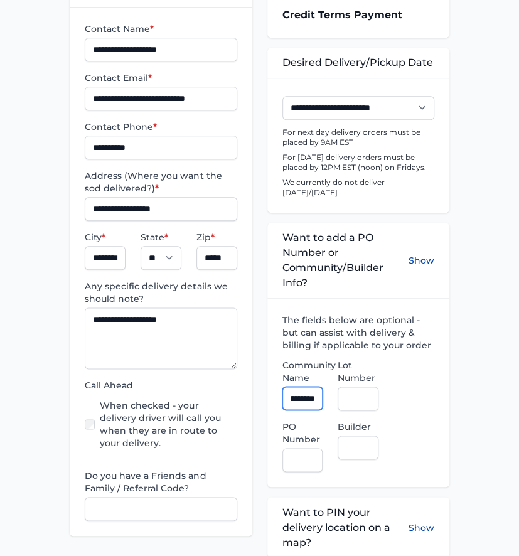 The width and height of the screenshot is (519, 556). Describe the element at coordinates (168, 424) in the screenshot. I see `label: When checked - your delivery driver will call you when they are in route to your delivery.` at that location.